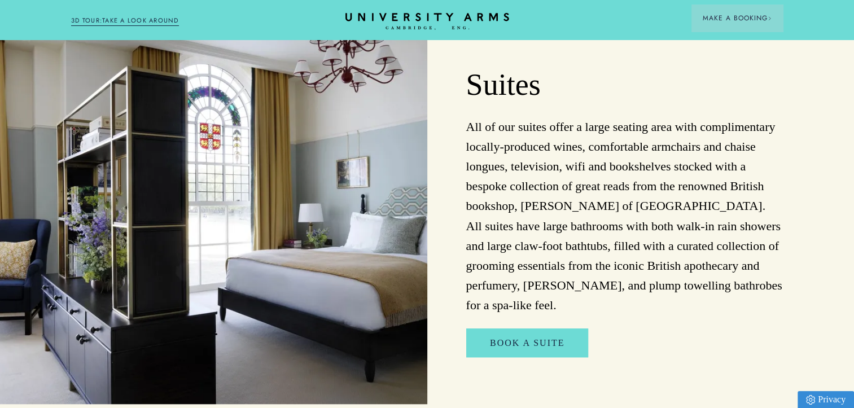 Image resolution: width=854 pixels, height=408 pixels. Describe the element at coordinates (826, 400) in the screenshot. I see `a: Privacy` at that location.